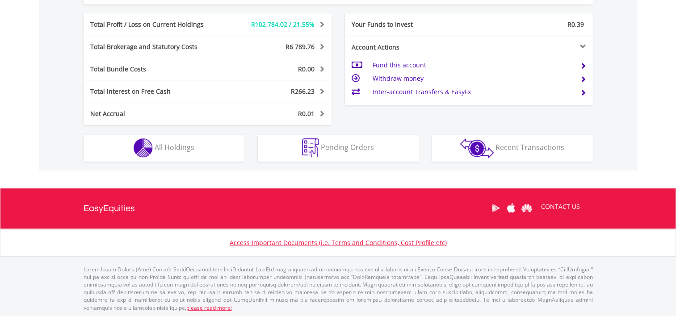 The image size is (676, 316). What do you see at coordinates (156, 114) in the screenshot?
I see `div: Net Accrual` at bounding box center [156, 114].